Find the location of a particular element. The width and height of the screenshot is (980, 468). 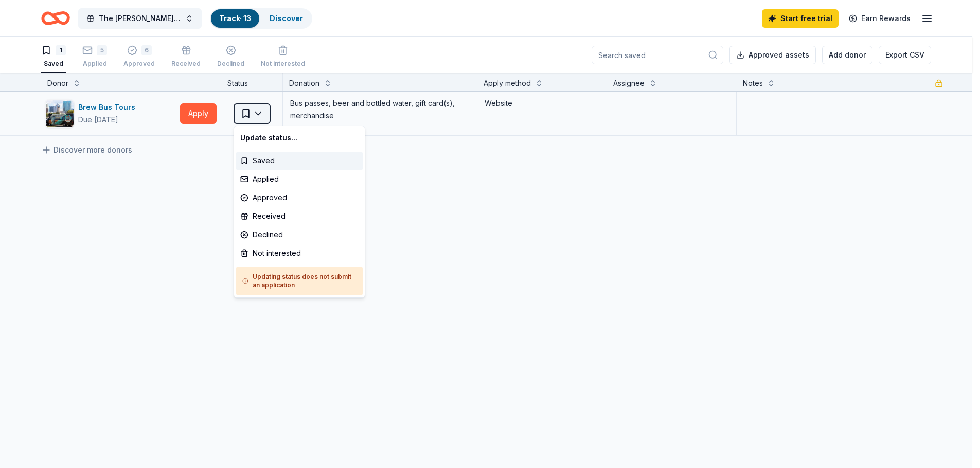

div: Approved is located at coordinates (299, 198).